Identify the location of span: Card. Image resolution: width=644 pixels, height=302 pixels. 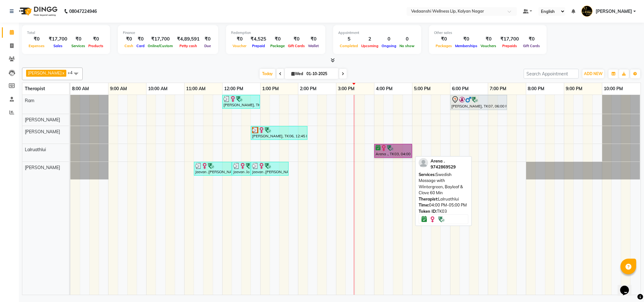
(141, 46).